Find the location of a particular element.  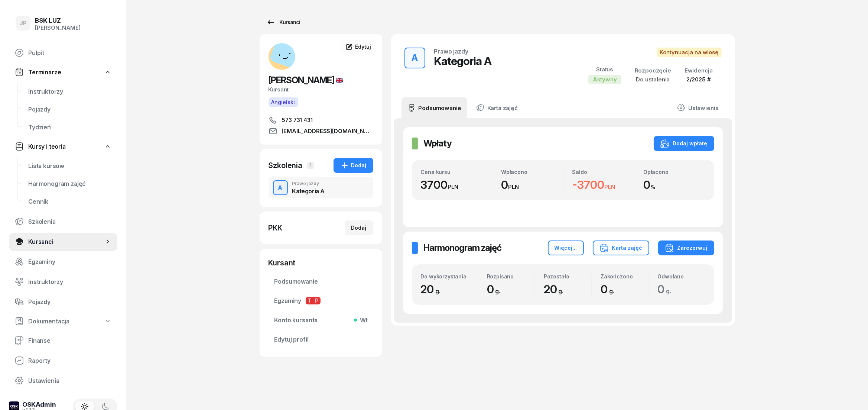

button: Karta zajęć is located at coordinates (621, 248).